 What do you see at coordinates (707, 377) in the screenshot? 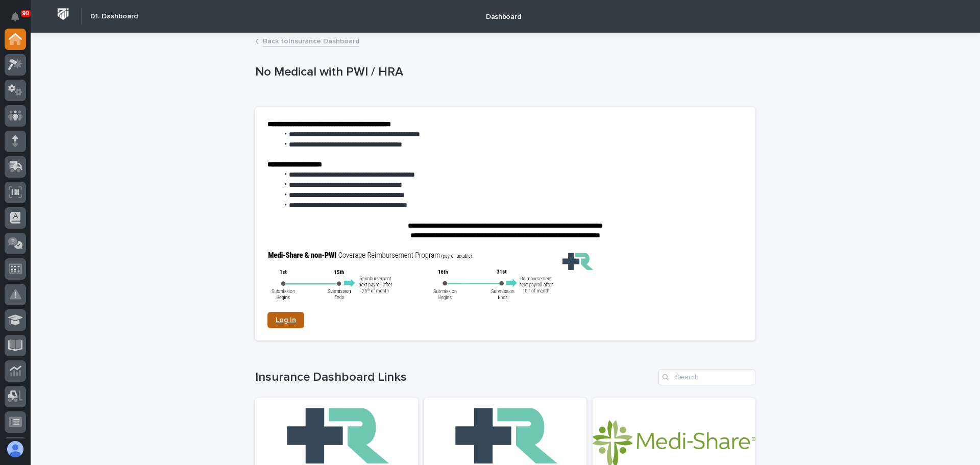
I see `input: Search` at bounding box center [707, 377].